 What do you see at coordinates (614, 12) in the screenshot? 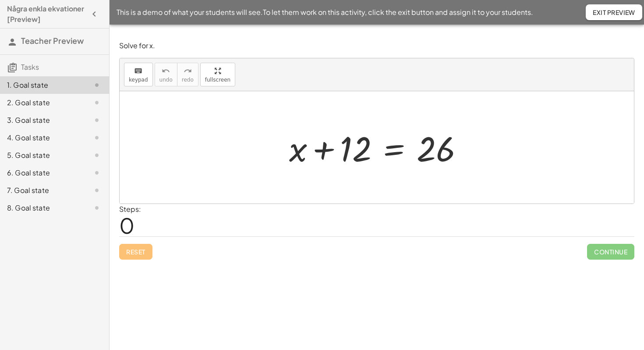
I see `button: Exit Preview` at bounding box center [614, 12].